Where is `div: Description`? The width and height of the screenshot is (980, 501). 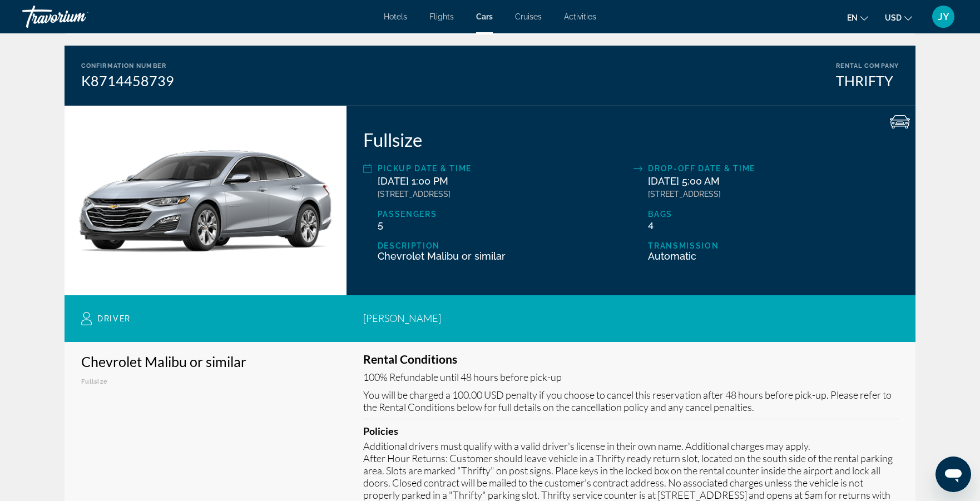 div: Description is located at coordinates (503, 246).